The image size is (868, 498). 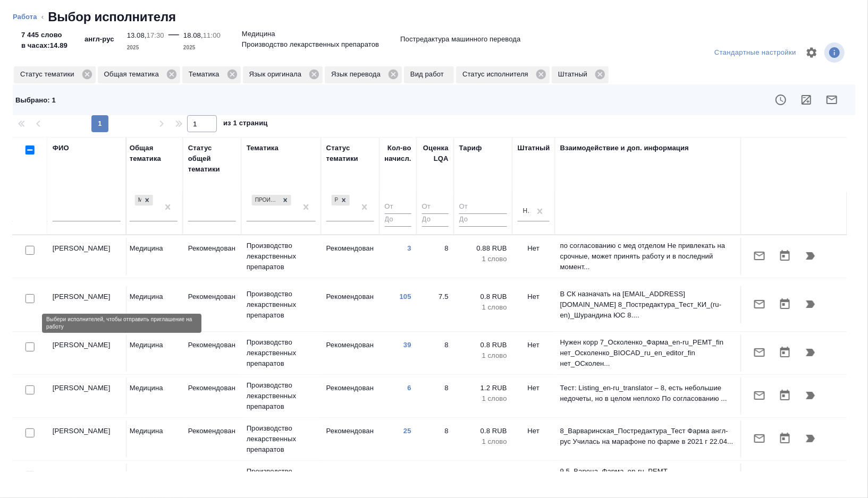 I want to click on p: Штатный, so click(x=574, y=74).